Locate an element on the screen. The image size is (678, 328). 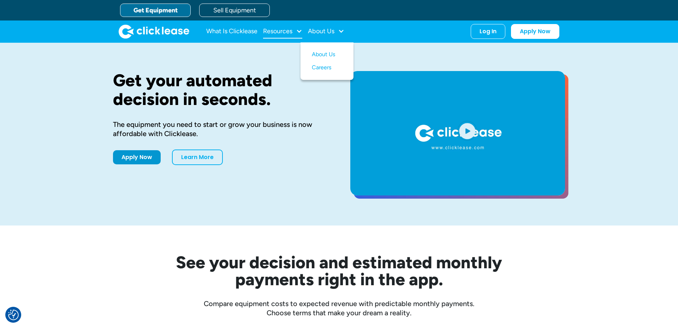
div: Log In is located at coordinates (488, 31).